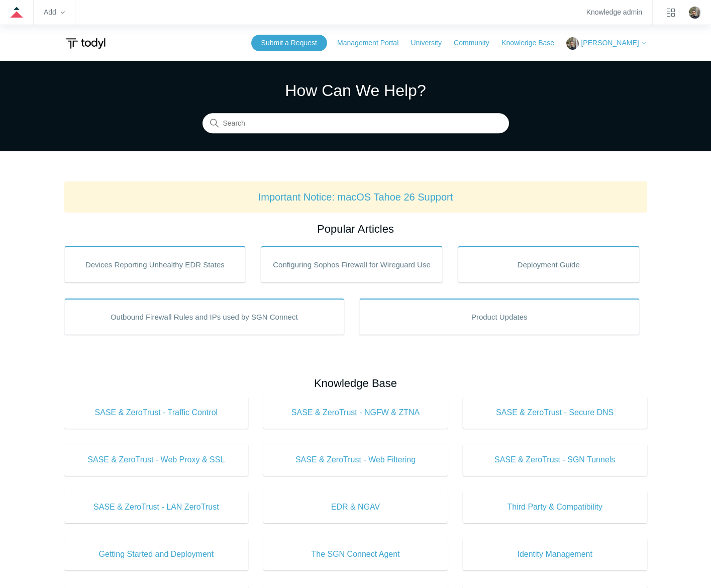  I want to click on a: Knowledge admin, so click(614, 12).